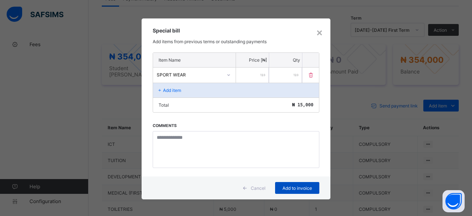  What do you see at coordinates (194, 60) in the screenshot?
I see `p: Item Name` at bounding box center [194, 60].